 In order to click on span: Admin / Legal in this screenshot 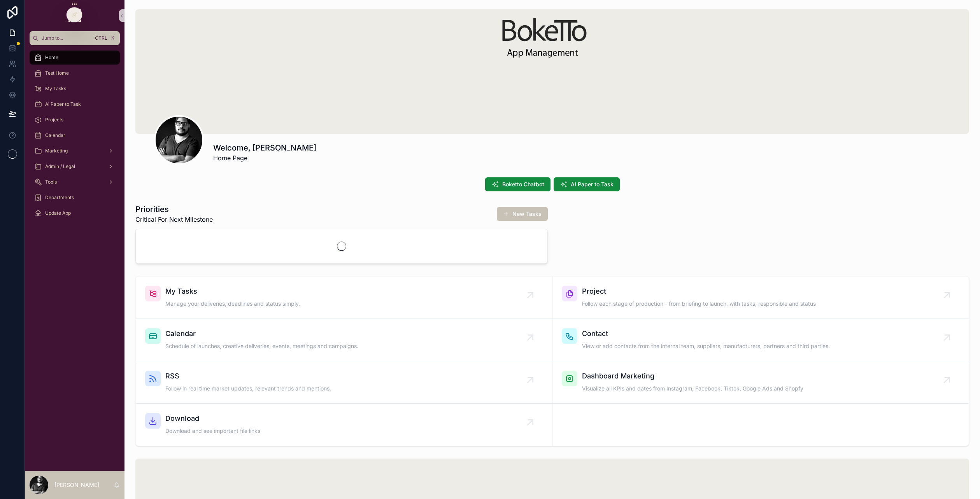, I will do `click(60, 167)`.